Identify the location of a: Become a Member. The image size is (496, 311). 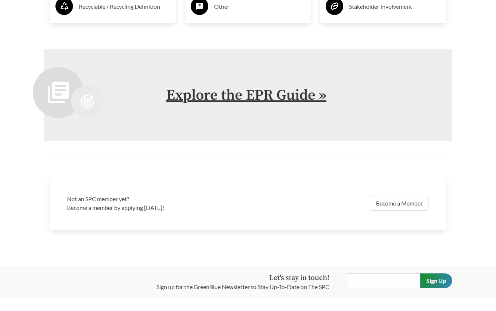
(400, 203).